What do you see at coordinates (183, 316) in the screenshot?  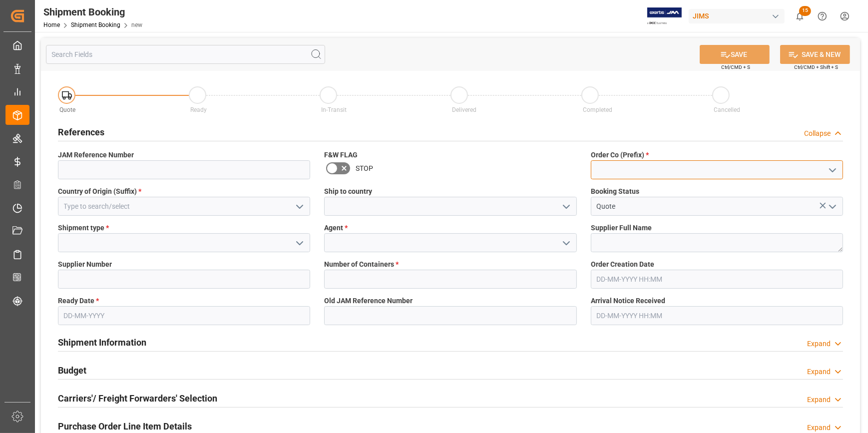 I see `input: DD-MM-YYYY` at bounding box center [183, 316].